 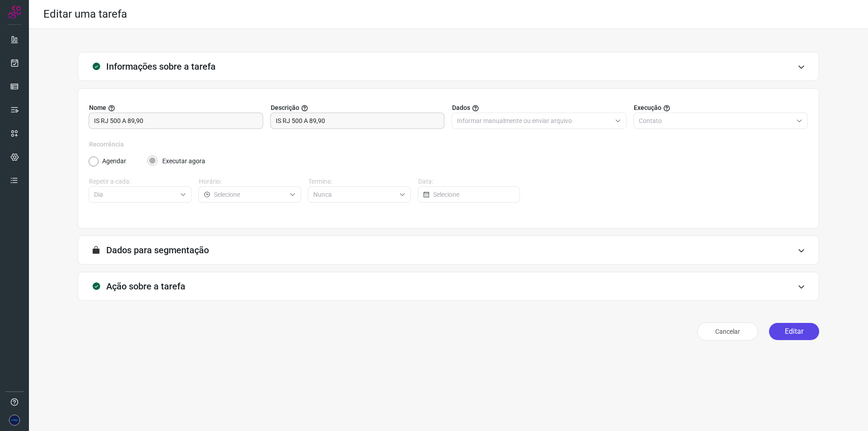 I want to click on span: Execução, so click(x=647, y=108).